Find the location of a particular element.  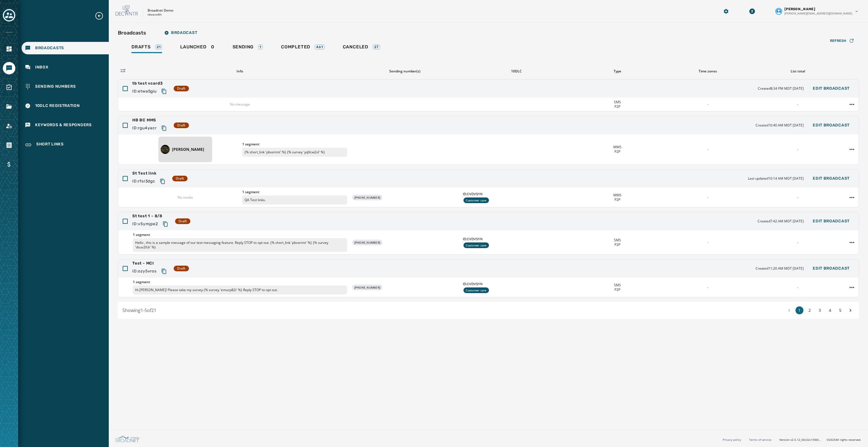

span: Keywords & Responders is located at coordinates (63, 125).